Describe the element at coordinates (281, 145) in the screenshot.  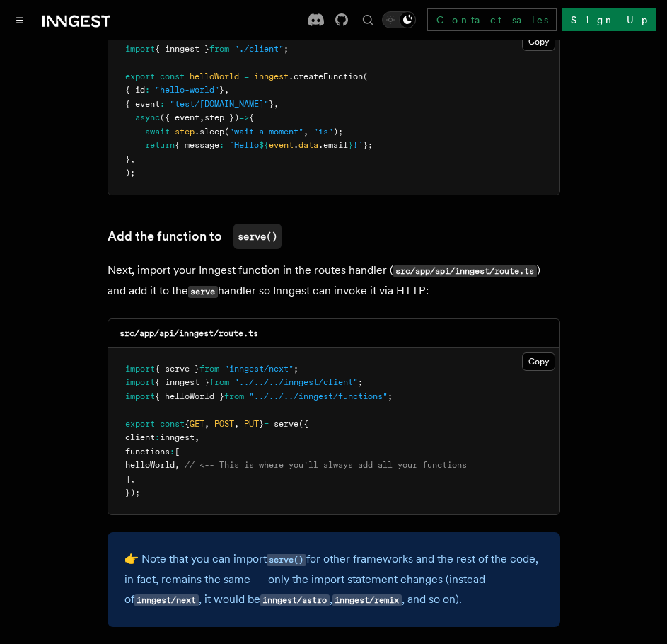
I see `span: event` at that location.